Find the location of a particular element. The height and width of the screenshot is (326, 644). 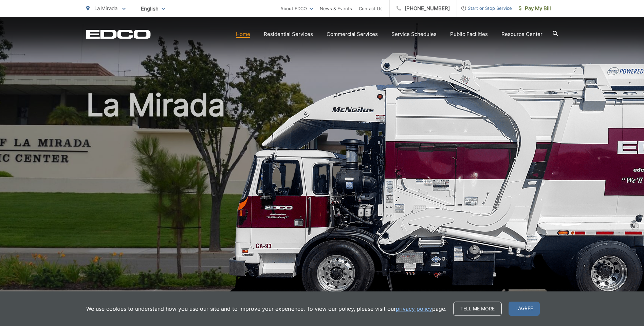

a: EDCD logo. Return to the homepage. is located at coordinates (119, 34).